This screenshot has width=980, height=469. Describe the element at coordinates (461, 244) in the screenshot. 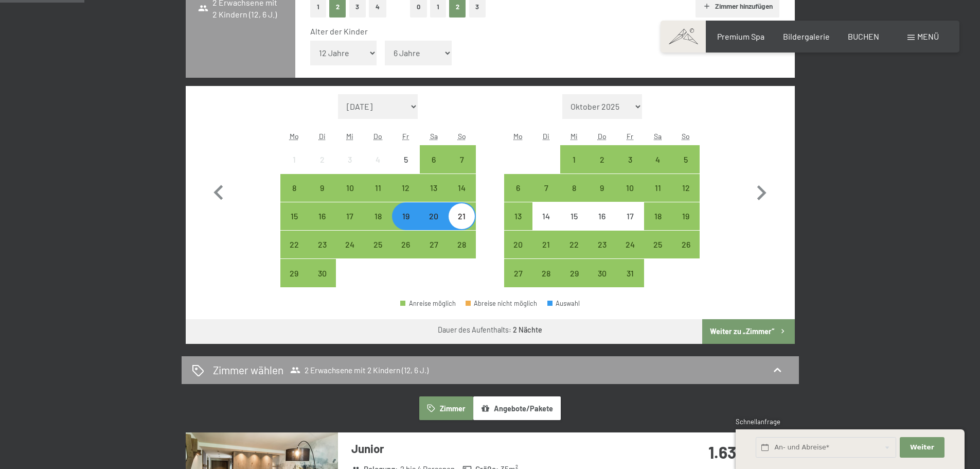

I see `div: Sun Sep 28 2025` at that location.